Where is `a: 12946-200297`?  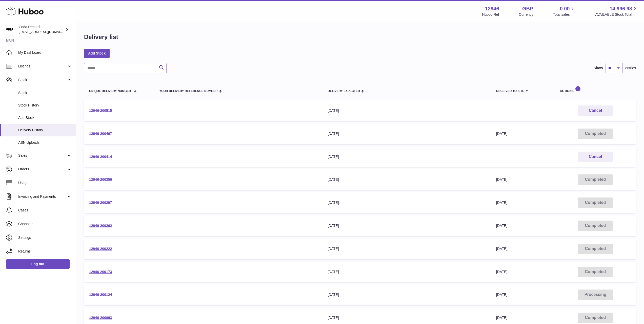 a: 12946-200297 is located at coordinates (101, 203).